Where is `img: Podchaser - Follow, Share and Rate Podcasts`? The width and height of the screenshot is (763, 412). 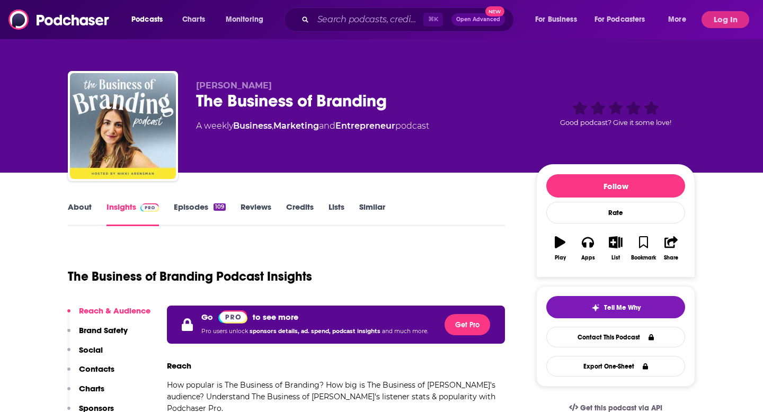 img: Podchaser - Follow, Share and Rate Podcasts is located at coordinates (59, 20).